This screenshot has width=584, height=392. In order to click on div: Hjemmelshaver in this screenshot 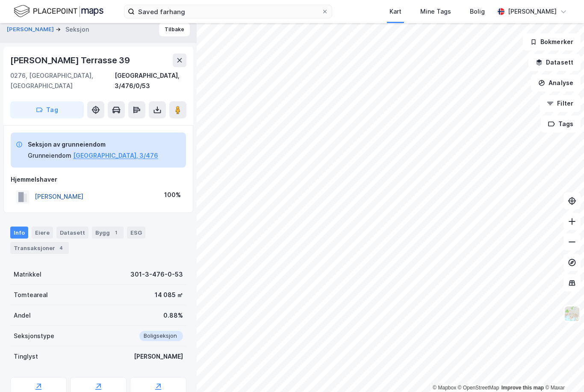, I will do `click(98, 179)`.